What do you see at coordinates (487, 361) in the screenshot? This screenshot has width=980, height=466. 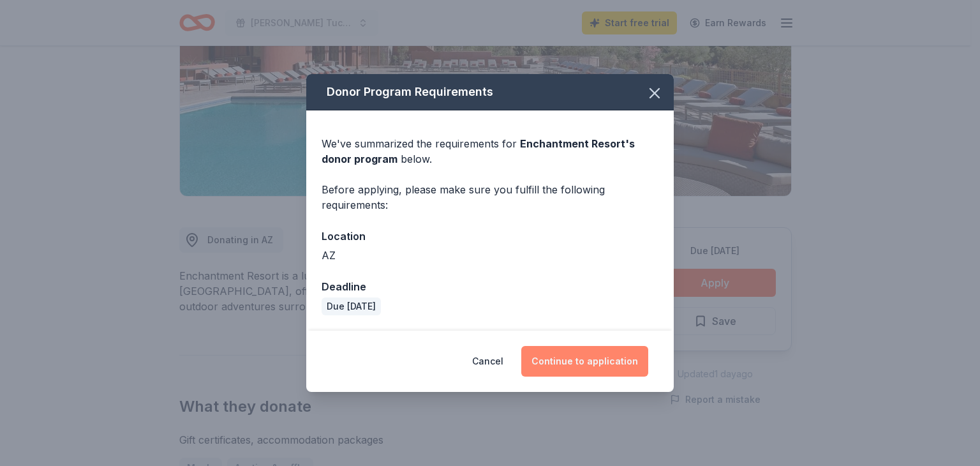 I see `button: Cancel` at bounding box center [487, 361].